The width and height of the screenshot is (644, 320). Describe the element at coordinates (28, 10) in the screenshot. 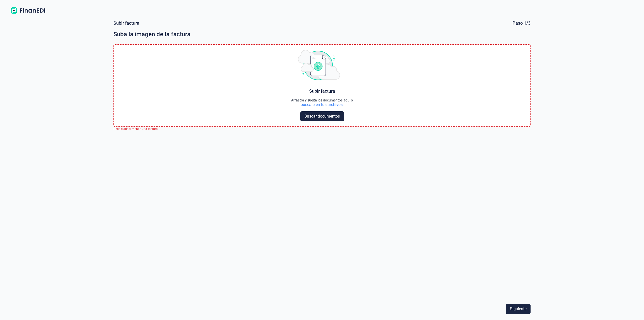

I see `img: Logo de aplicación` at that location.